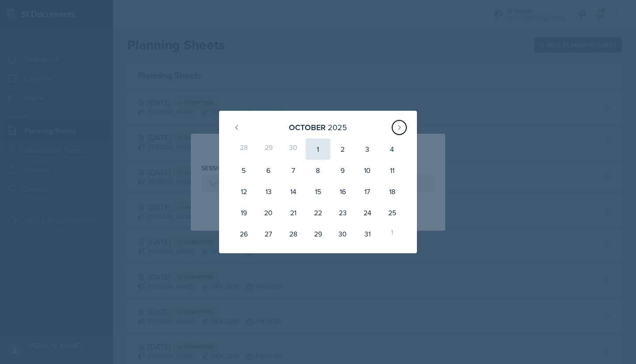 This screenshot has width=636, height=364. Describe the element at coordinates (392, 192) in the screenshot. I see `div: 18` at that location.